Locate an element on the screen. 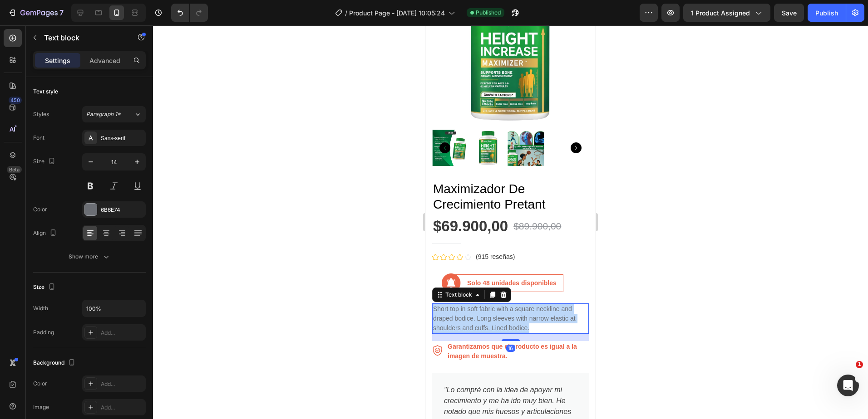  div: $69.900,00 is located at coordinates (45, 201).